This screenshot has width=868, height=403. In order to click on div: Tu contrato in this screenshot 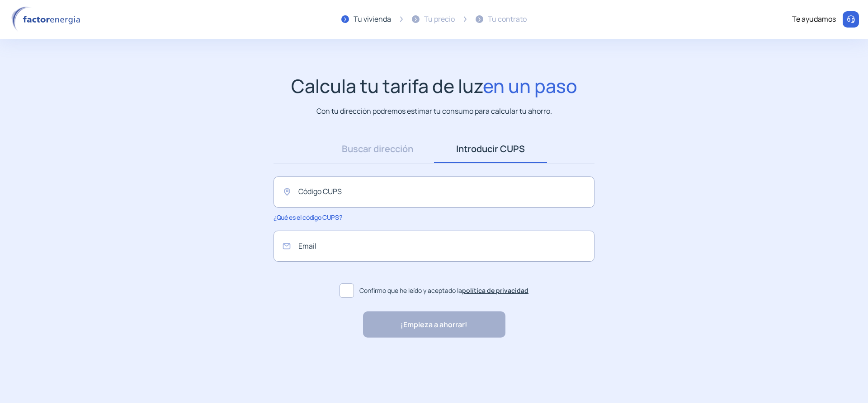, I will do `click(507, 20)`.